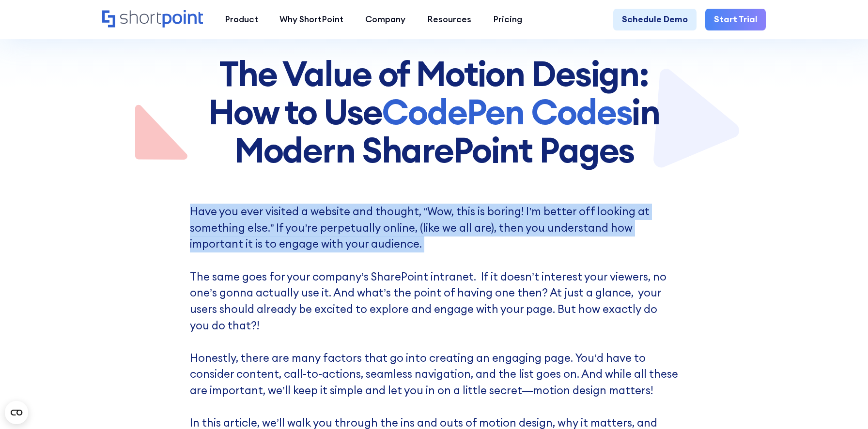 This screenshot has width=868, height=429. I want to click on a: Resources, so click(449, 19).